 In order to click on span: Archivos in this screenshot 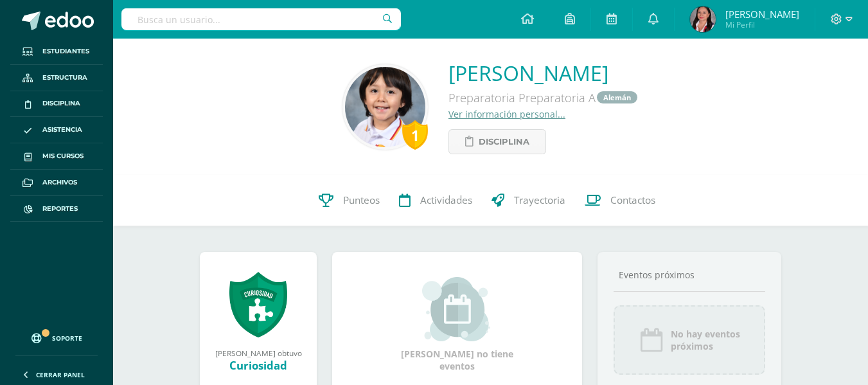, I will do `click(59, 182)`.